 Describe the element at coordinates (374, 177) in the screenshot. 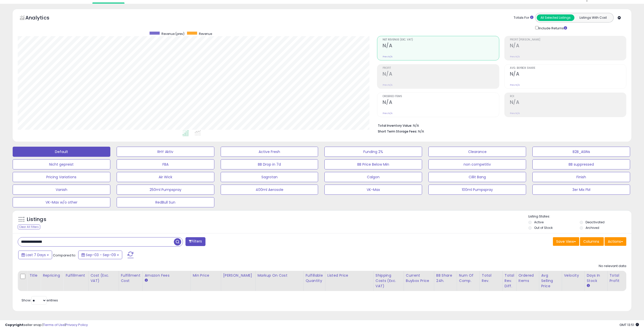

I see `button: Calgon` at that location.